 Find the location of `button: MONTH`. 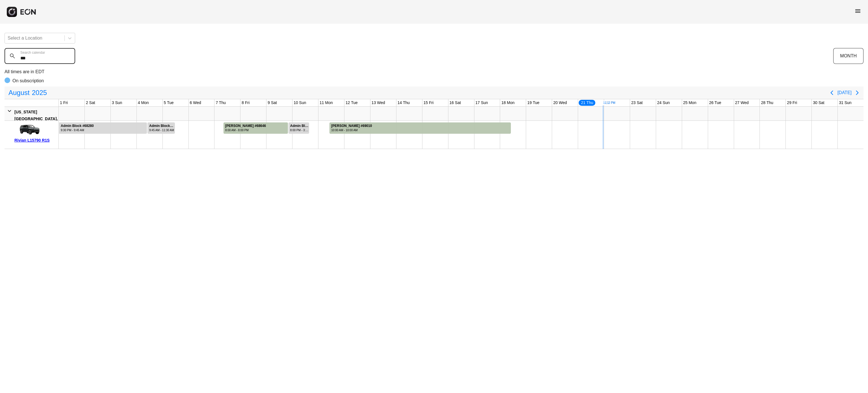

button: MONTH is located at coordinates (849, 56).